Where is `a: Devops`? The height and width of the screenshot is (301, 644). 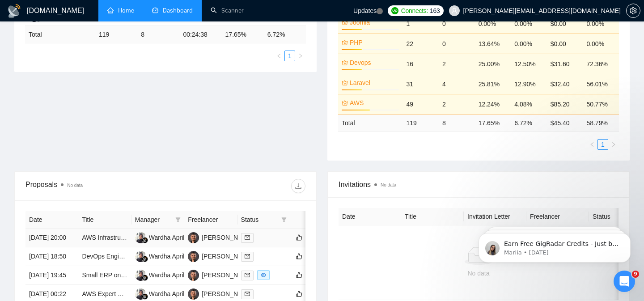
a: Devops is located at coordinates (374, 63).